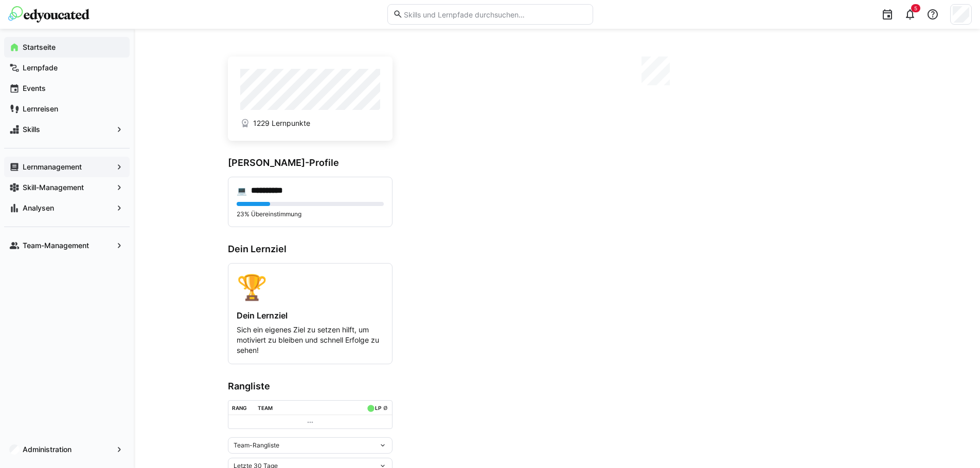 The height and width of the screenshot is (468, 980). I want to click on span: Team-Rangliste, so click(256, 446).